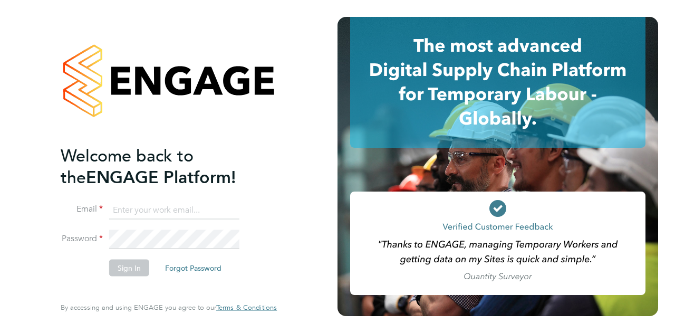 This screenshot has height=333, width=675. Describe the element at coordinates (127, 166) in the screenshot. I see `span: Welcome back to the` at that location.